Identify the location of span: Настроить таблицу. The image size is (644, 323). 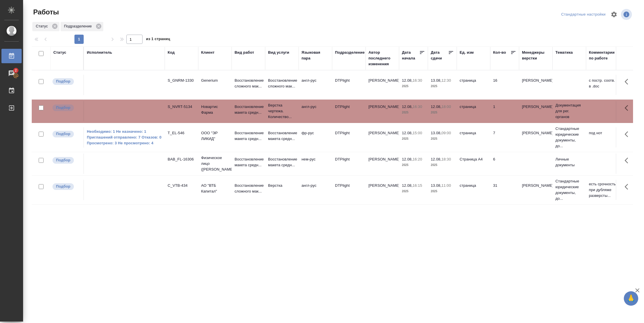
(614, 14).